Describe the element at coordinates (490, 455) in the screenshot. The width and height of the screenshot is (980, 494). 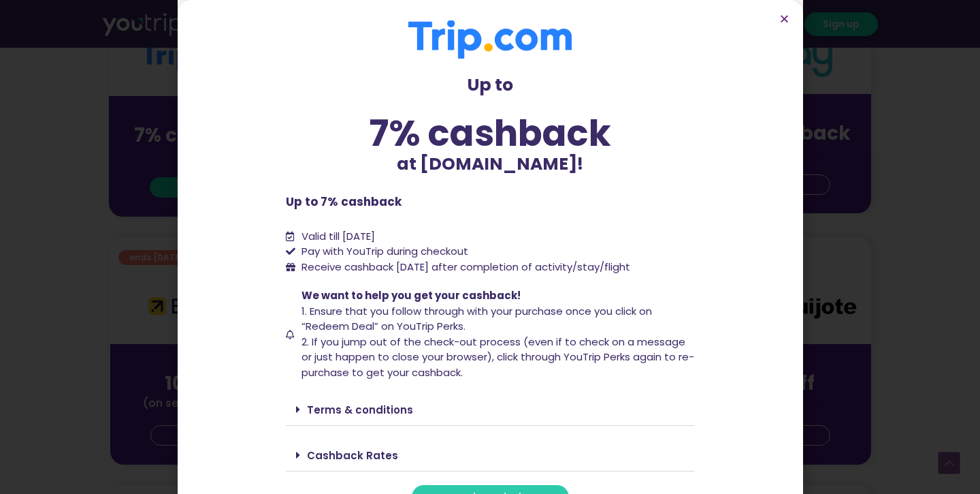
I see `div: Cashback Rates` at that location.